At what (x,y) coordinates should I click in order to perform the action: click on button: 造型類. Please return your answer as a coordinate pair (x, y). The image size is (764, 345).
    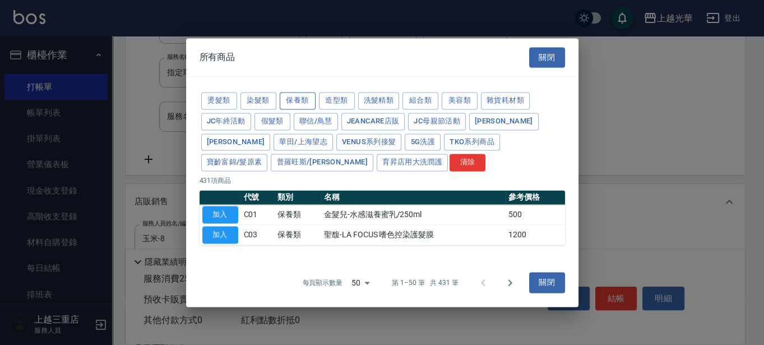
    Looking at the image, I should click on (337, 100).